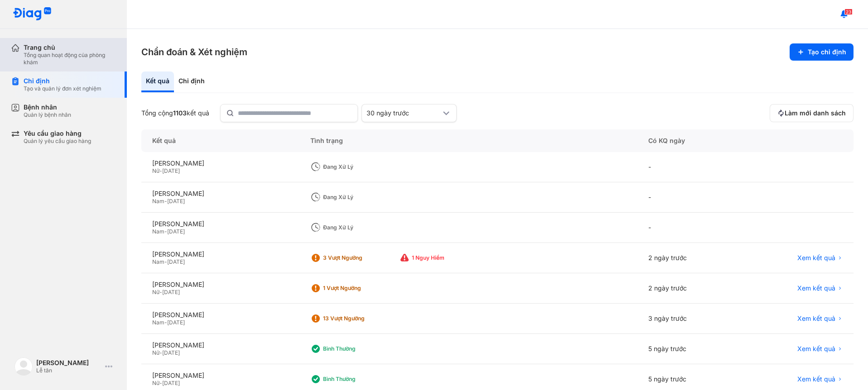 Image resolution: width=868 pixels, height=390 pixels. Describe the element at coordinates (70, 59) in the screenshot. I see `div: Tổng quan hoạt động của phòng khám` at that location.